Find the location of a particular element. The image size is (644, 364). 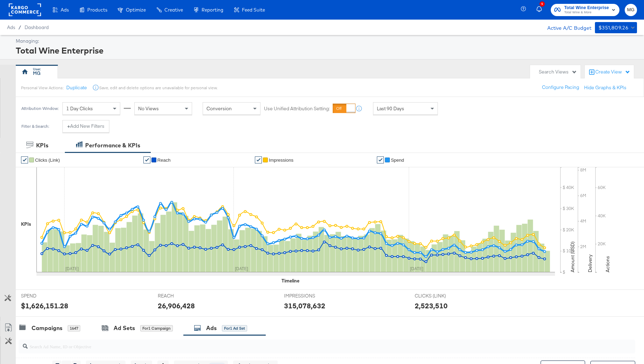

span: No Views is located at coordinates (148, 108).